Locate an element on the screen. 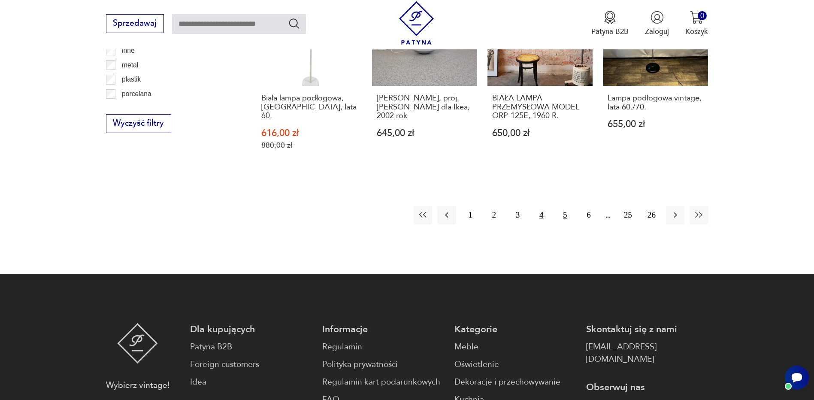 The height and width of the screenshot is (400, 814). a: Ikona medaluPatyna B2B is located at coordinates (610, 24).